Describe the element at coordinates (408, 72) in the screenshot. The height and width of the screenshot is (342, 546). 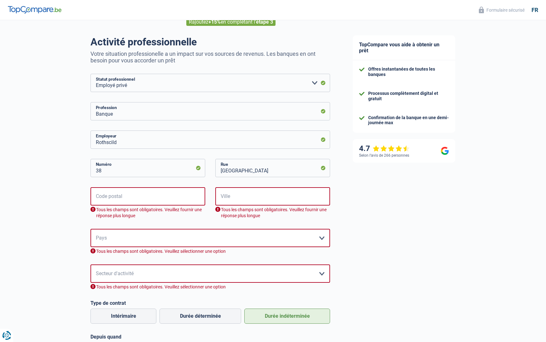
I see `div: Offres instantanées de toutes les banques` at that location.